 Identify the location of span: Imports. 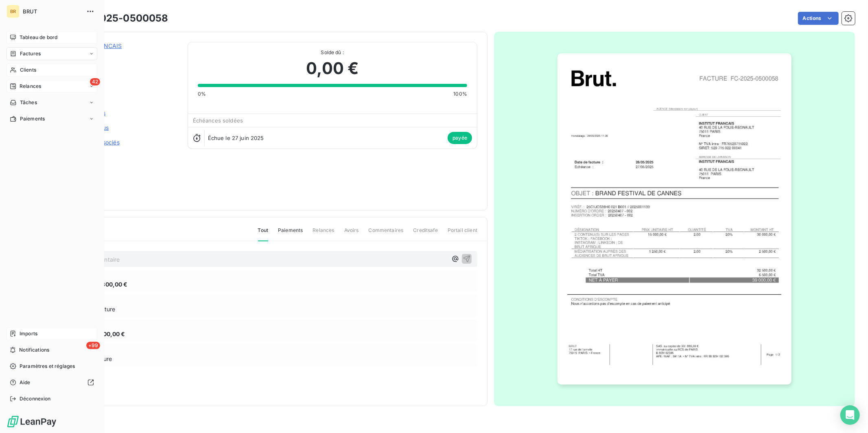
(29, 334).